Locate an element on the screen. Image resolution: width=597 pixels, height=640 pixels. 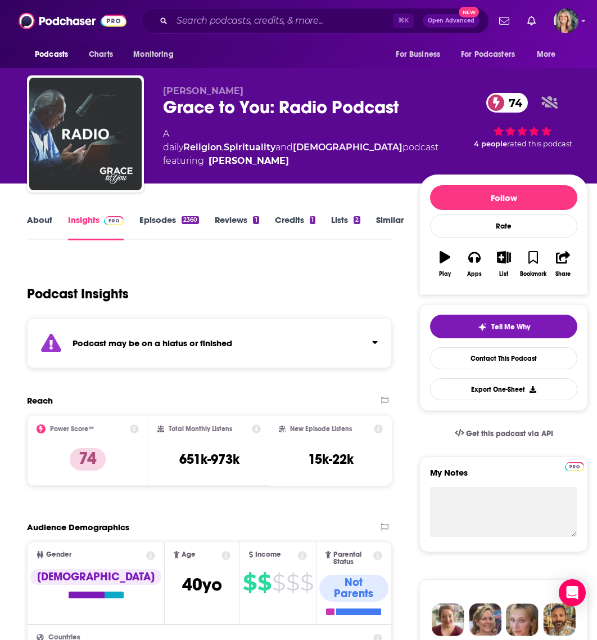
a: About is located at coordinates (39, 227).